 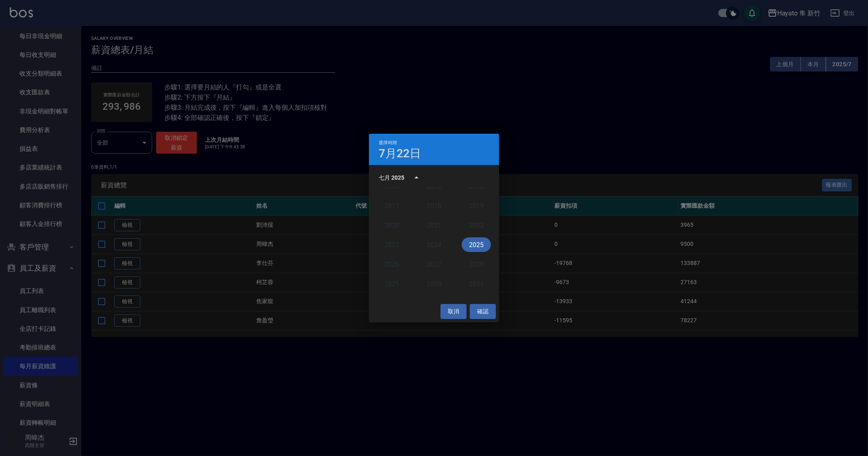 I want to click on button: 2023, so click(x=392, y=245).